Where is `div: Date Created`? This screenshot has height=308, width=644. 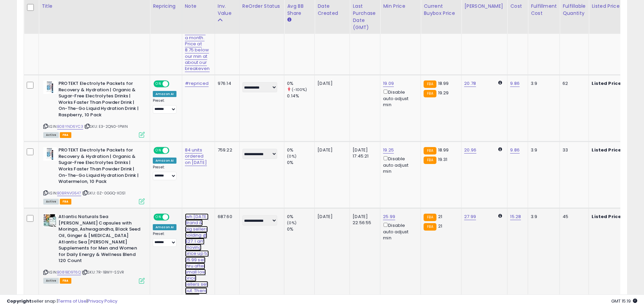
div: Date Created is located at coordinates (332, 10).